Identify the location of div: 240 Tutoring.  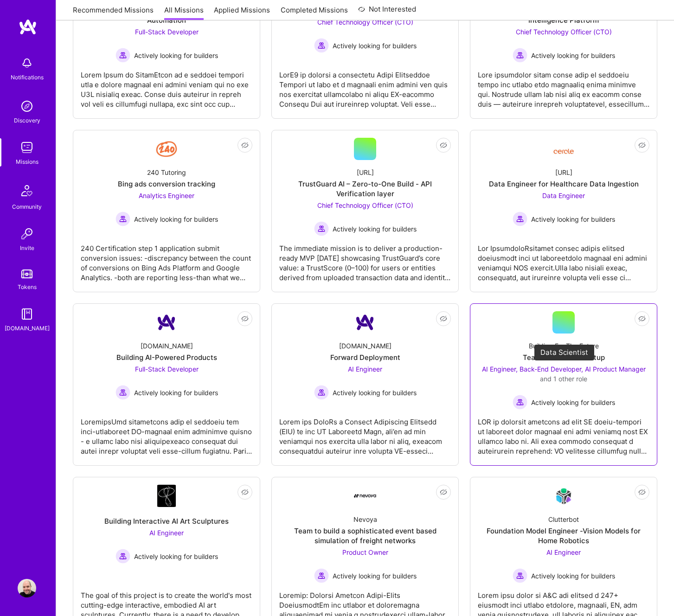
(167, 172).